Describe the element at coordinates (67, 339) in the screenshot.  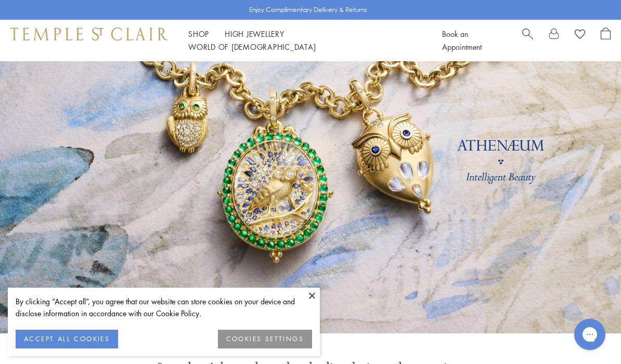
I see `button: ACCEPT ALL COOKIES` at that location.